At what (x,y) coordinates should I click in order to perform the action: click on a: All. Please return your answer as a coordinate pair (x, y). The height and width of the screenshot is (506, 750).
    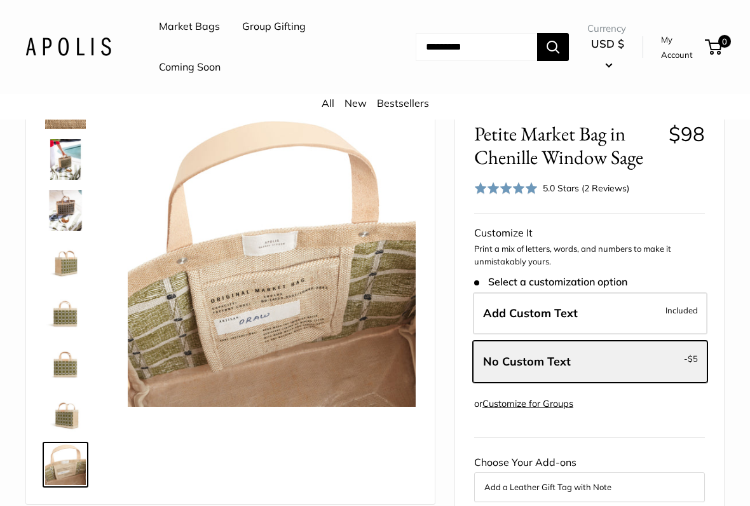
    Looking at the image, I should click on (328, 103).